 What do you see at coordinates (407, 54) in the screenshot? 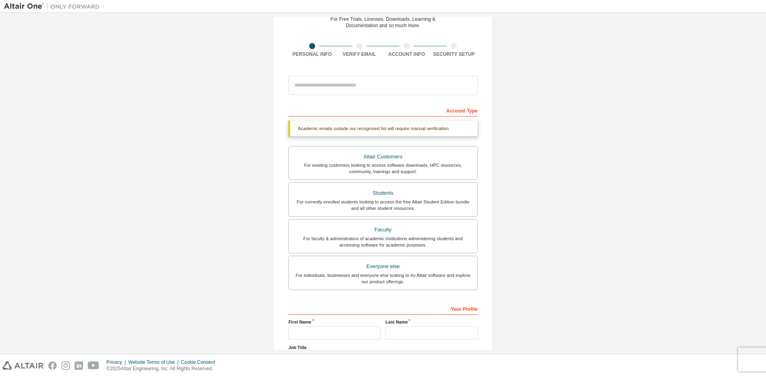
I see `div: Account Info` at bounding box center [407, 54].